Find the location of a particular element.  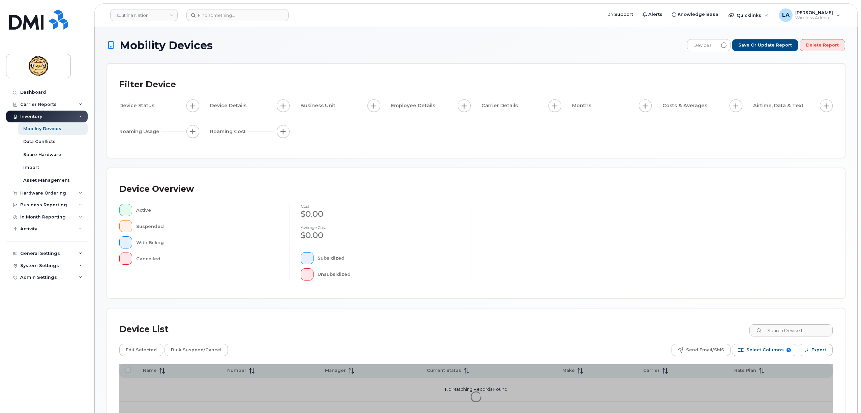

div: Unsubsidized is located at coordinates (389, 274).